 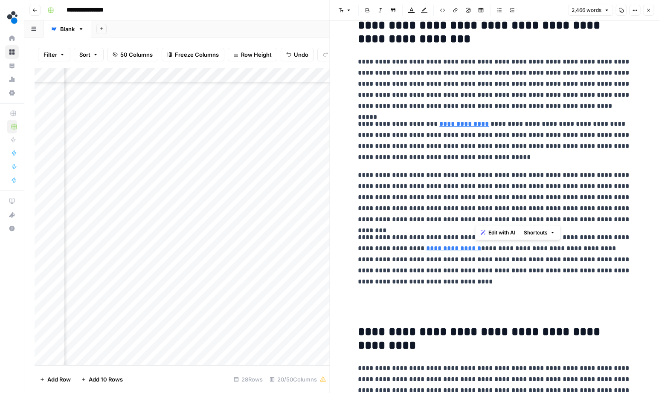 I want to click on div: What's new?, so click(x=12, y=215).